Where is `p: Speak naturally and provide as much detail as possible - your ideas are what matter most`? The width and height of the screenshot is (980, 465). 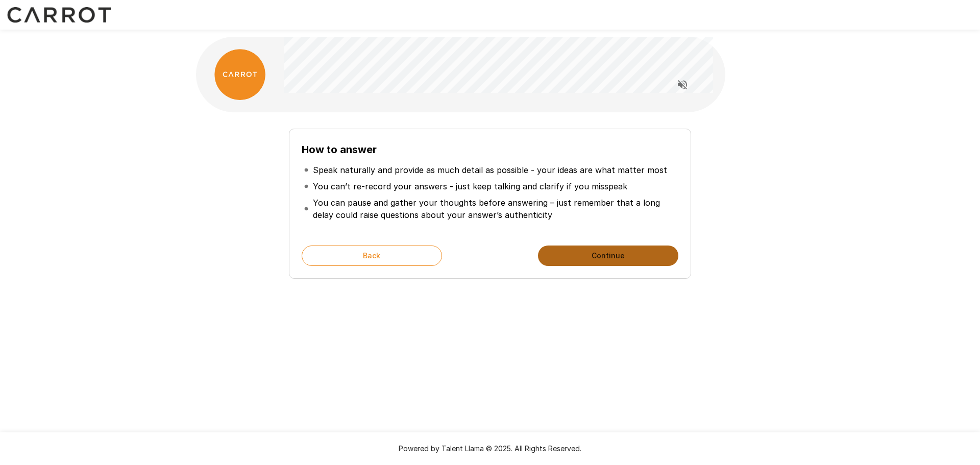 p: Speak naturally and provide as much detail as possible - your ideas are what matter most is located at coordinates (490, 170).